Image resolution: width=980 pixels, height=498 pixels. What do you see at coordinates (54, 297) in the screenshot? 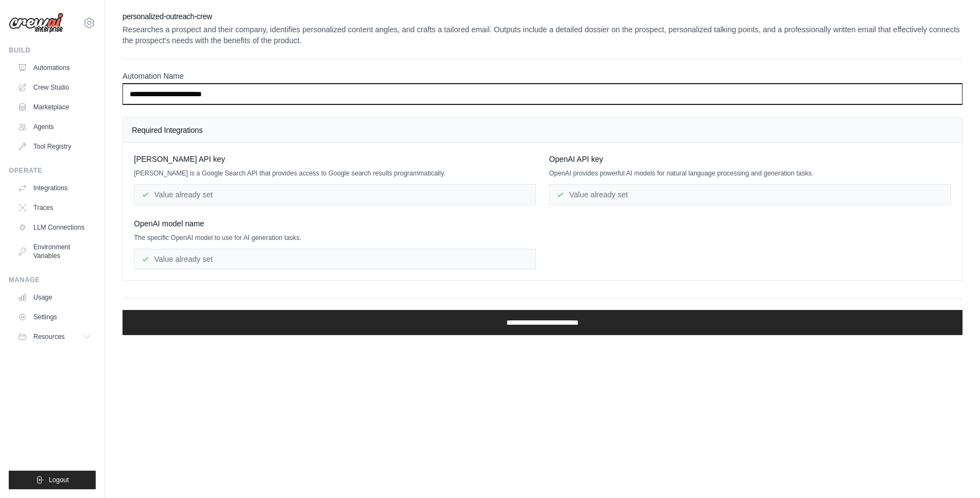
I see `a: Usage` at bounding box center [54, 297].